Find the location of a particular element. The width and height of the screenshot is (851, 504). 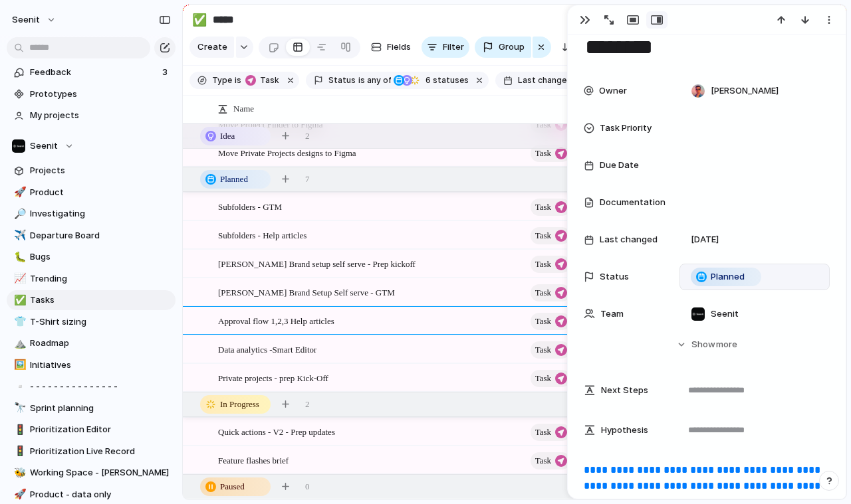

a: Feedback3 is located at coordinates (91, 72).